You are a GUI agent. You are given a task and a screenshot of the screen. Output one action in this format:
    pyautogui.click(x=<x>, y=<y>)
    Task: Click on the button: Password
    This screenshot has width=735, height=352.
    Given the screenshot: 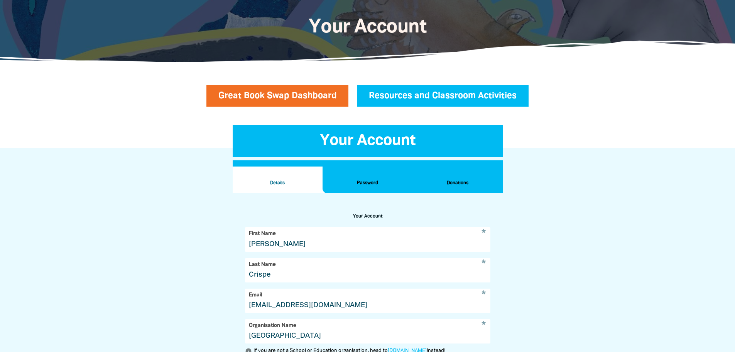 What is the action you would take?
    pyautogui.click(x=367, y=180)
    